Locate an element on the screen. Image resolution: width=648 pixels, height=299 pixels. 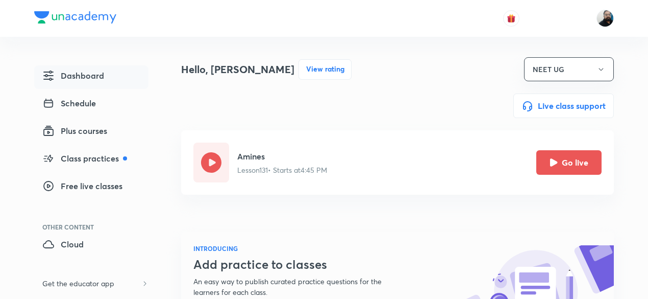
a: Free live classes is located at coordinates (91, 187).